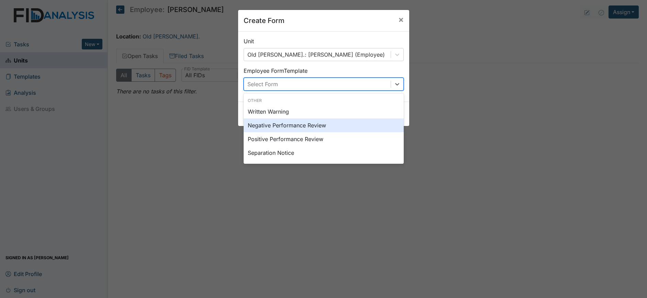 Image resolution: width=647 pixels, height=298 pixels. I want to click on button: Close, so click(401, 20).